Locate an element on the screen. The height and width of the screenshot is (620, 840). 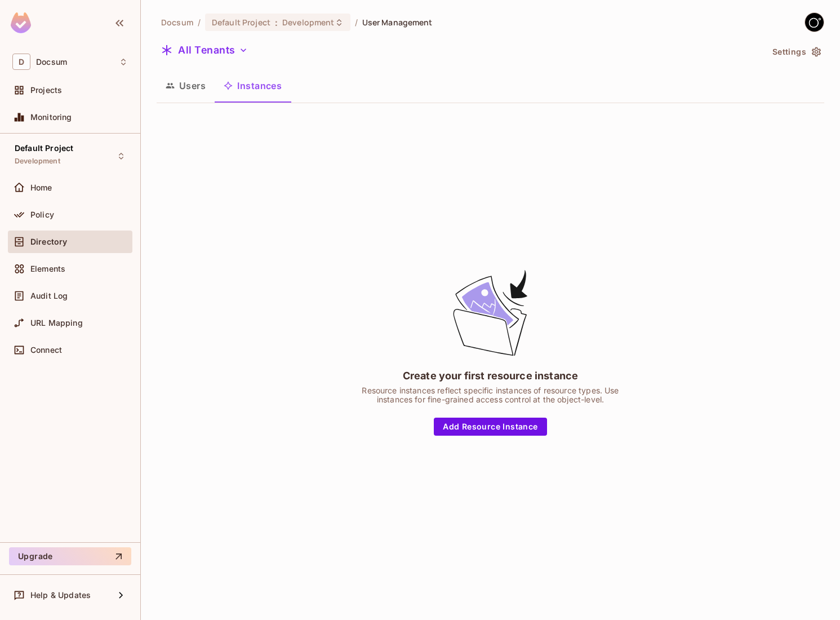
img: GitStart-Docsum is located at coordinates (815, 22).